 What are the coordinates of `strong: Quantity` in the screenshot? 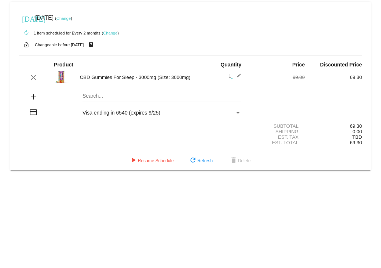 It's located at (231, 65).